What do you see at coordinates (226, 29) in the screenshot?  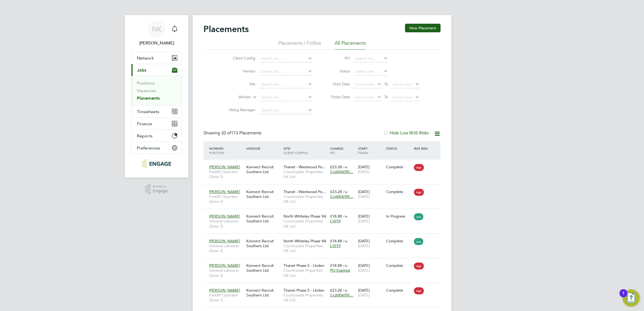 I see `h2: Placements` at bounding box center [226, 29].